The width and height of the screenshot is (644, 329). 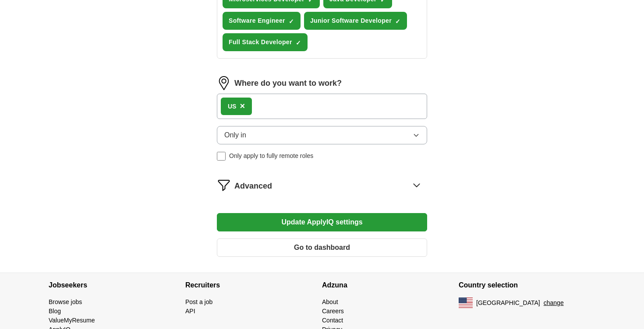 I want to click on button: Software Engineer✓, so click(x=262, y=21).